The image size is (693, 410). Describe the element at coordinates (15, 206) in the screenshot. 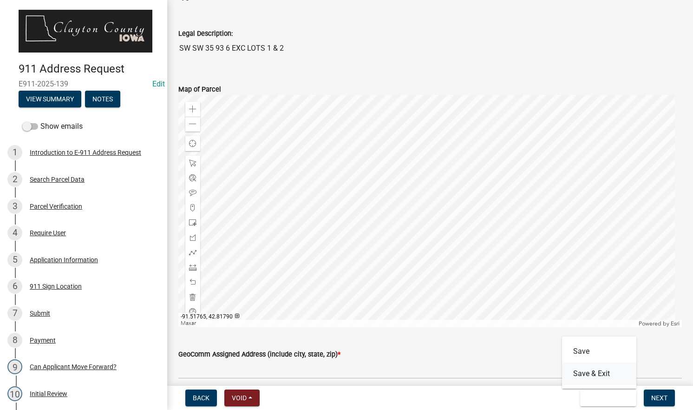

I see `div: 3` at that location.